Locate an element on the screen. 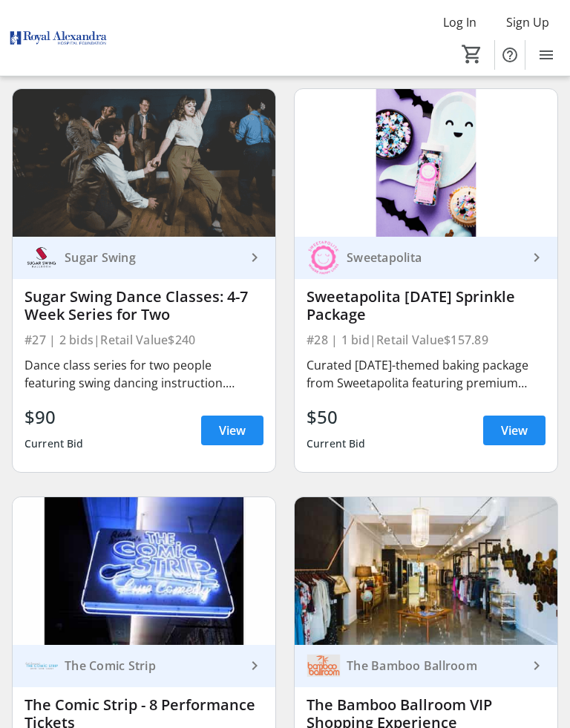 This screenshot has width=570, height=728. img: The Comic Strip - 8 Performance Tickets is located at coordinates (144, 570).